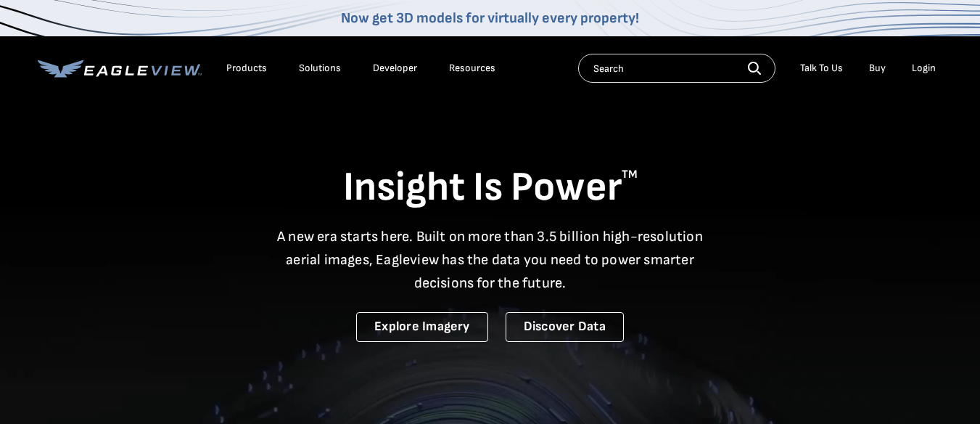 Image resolution: width=980 pixels, height=424 pixels. Describe the element at coordinates (677, 68) in the screenshot. I see `input: Search` at that location.